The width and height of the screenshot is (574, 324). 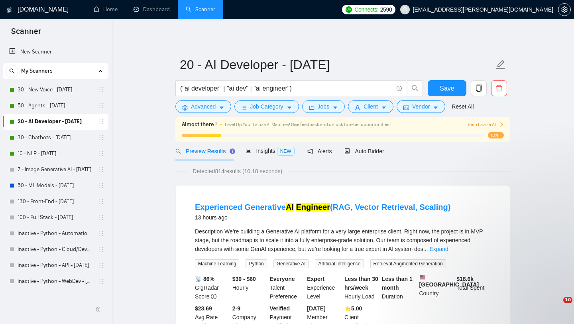 I want to click on a: dashboardDashboard, so click(x=152, y=9).